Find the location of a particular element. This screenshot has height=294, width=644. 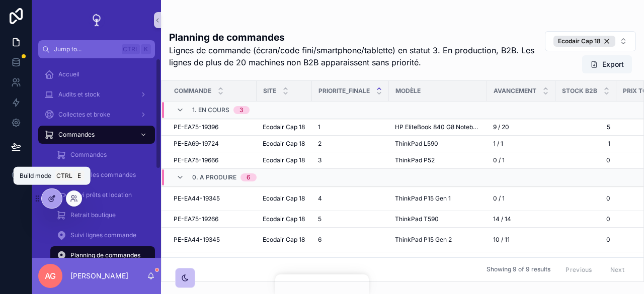

a: PE-EA75-19396 is located at coordinates (212, 127).